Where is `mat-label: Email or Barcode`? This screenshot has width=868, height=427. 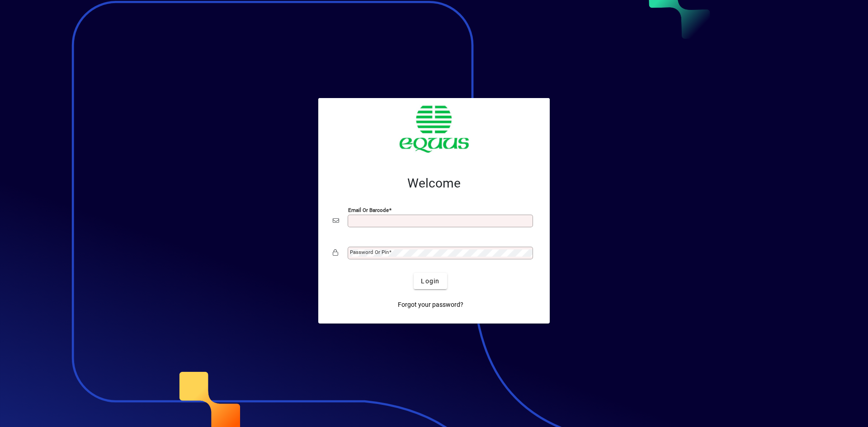 mat-label: Email or Barcode is located at coordinates (368, 210).